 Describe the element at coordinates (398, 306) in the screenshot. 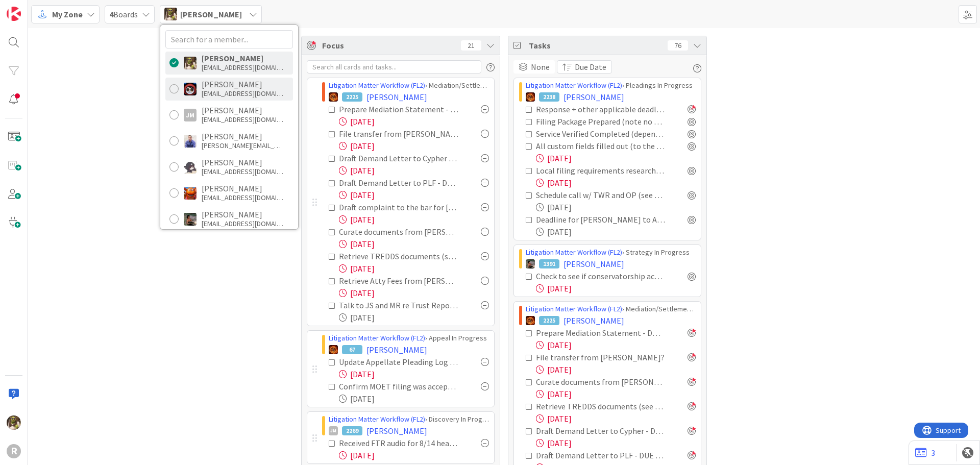

I see `div: Talk to JS and MR re Trust Report Once Accounting is received` at that location.